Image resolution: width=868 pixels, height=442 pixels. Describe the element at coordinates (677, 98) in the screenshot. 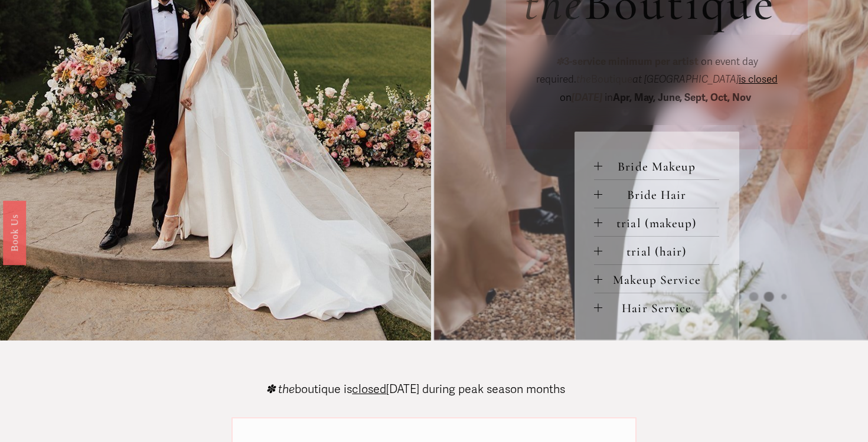

I see `span: in` at that location.